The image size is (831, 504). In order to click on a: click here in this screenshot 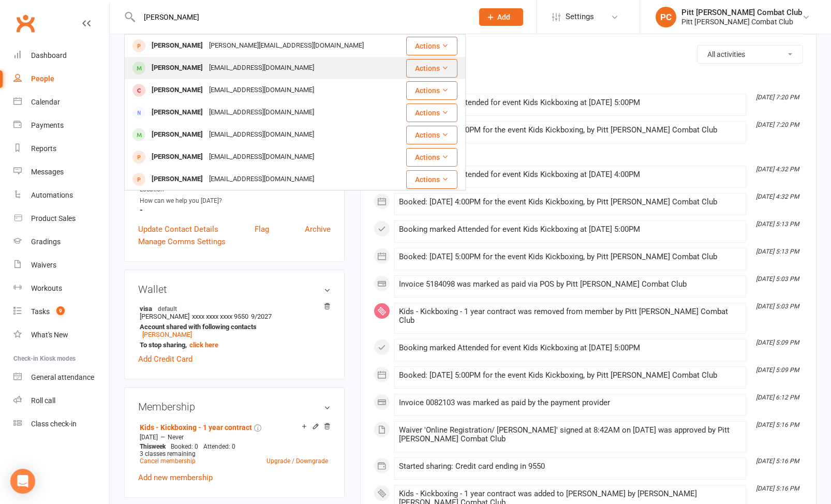, I will do `click(204, 345)`.